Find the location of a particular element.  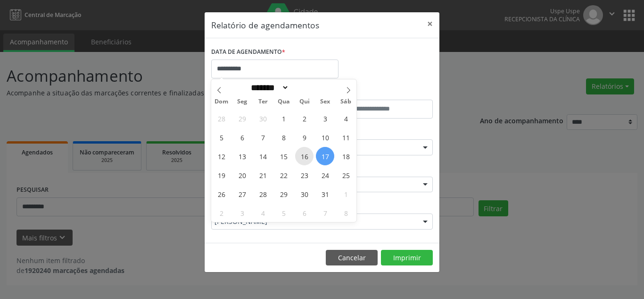

span: Novembro 1, 2025 is located at coordinates (345, 193).